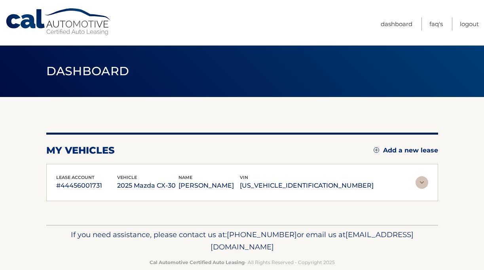  Describe the element at coordinates (75, 177) in the screenshot. I see `span: lease account` at that location.